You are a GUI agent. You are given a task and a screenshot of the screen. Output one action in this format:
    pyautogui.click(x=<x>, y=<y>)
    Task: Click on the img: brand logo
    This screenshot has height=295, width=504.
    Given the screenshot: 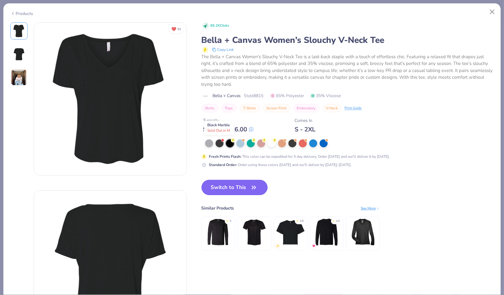 What is the action you would take?
    pyautogui.click(x=206, y=96)
    